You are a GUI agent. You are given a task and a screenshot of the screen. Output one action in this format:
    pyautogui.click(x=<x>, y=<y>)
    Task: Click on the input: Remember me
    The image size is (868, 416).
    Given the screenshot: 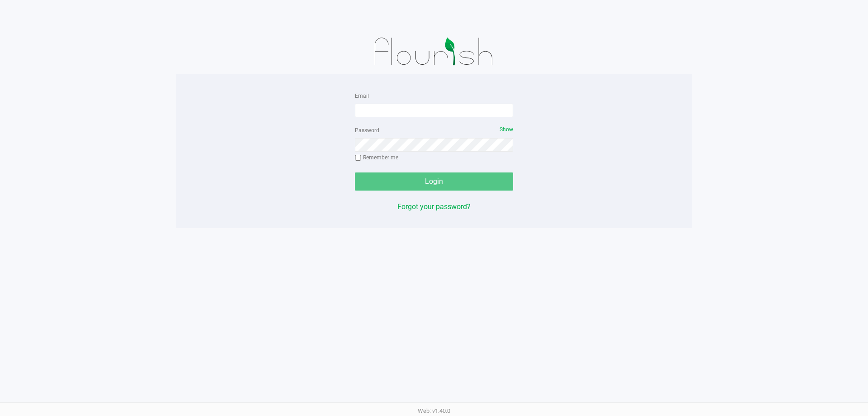 What is the action you would take?
    pyautogui.click(x=358, y=158)
    